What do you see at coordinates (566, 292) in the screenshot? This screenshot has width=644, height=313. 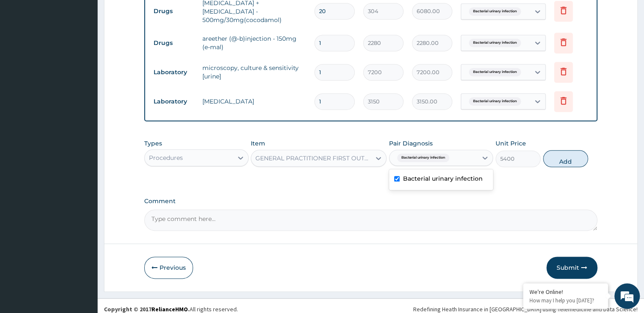 I see `div: We're Online!` at bounding box center [566, 292].